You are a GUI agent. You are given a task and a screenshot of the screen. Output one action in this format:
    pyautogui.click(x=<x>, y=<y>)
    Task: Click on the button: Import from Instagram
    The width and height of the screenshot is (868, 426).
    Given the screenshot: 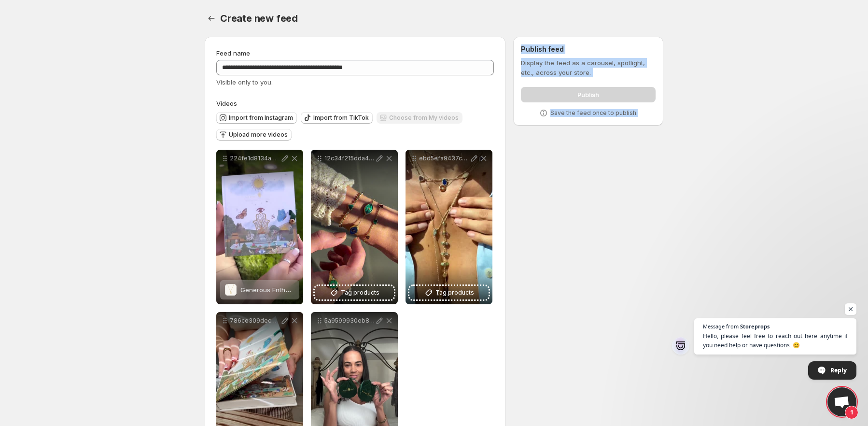 What is the action you would take?
    pyautogui.click(x=257, y=118)
    